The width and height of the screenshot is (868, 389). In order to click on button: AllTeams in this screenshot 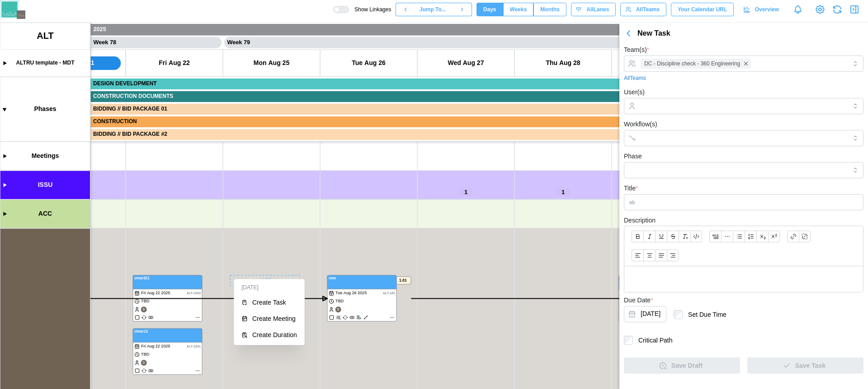, I will do `click(643, 10)`.